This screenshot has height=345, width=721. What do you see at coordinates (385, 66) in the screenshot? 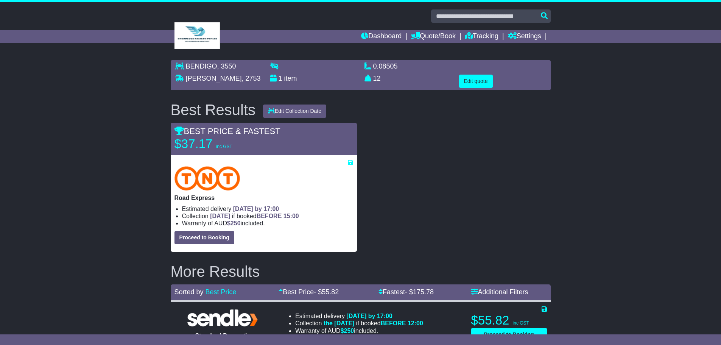
I see `span: 0.08505` at bounding box center [385, 66].